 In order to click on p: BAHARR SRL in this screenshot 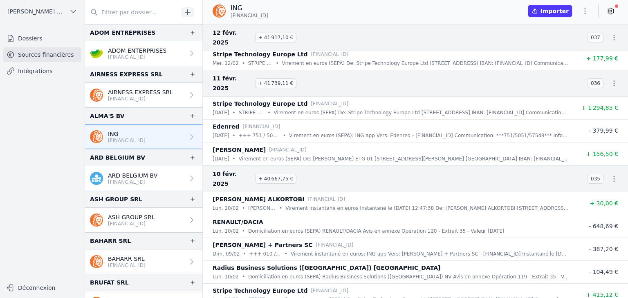, I will do `click(127, 259)`.